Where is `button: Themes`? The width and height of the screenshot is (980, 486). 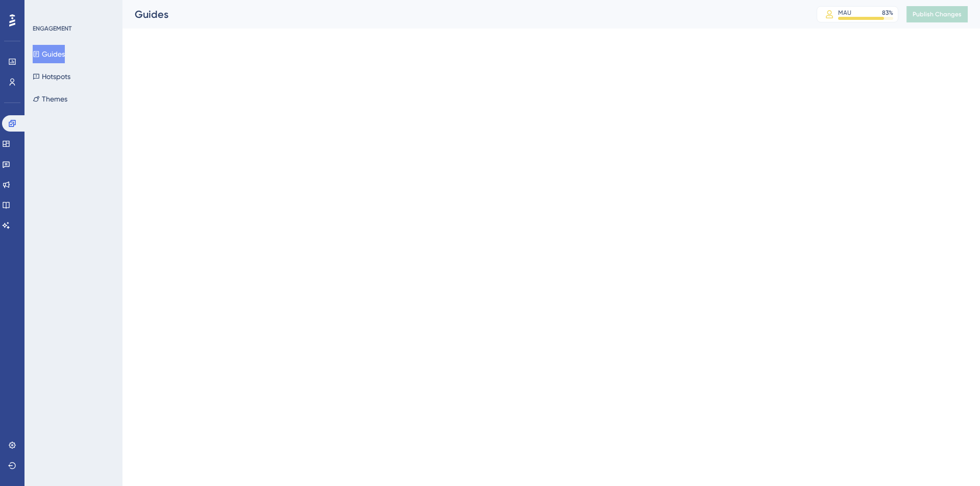
button: Themes is located at coordinates (50, 99).